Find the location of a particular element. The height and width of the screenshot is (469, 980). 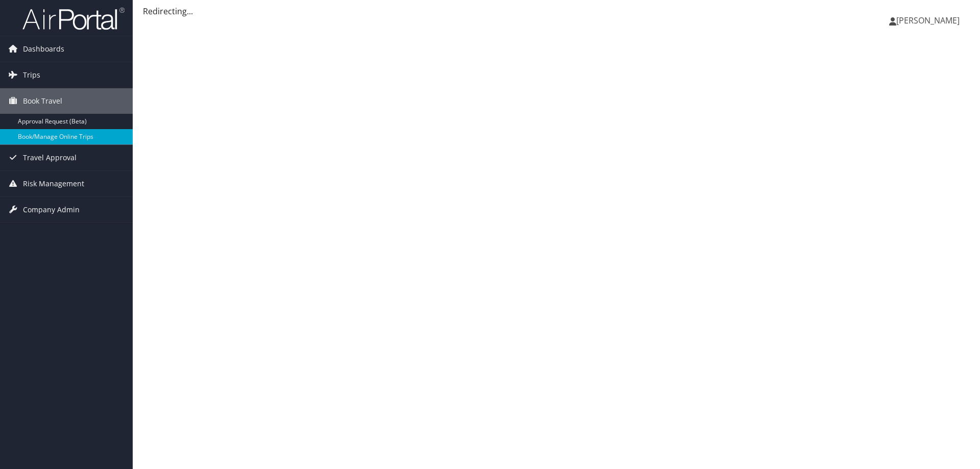

span: Dashboards is located at coordinates (43, 49).